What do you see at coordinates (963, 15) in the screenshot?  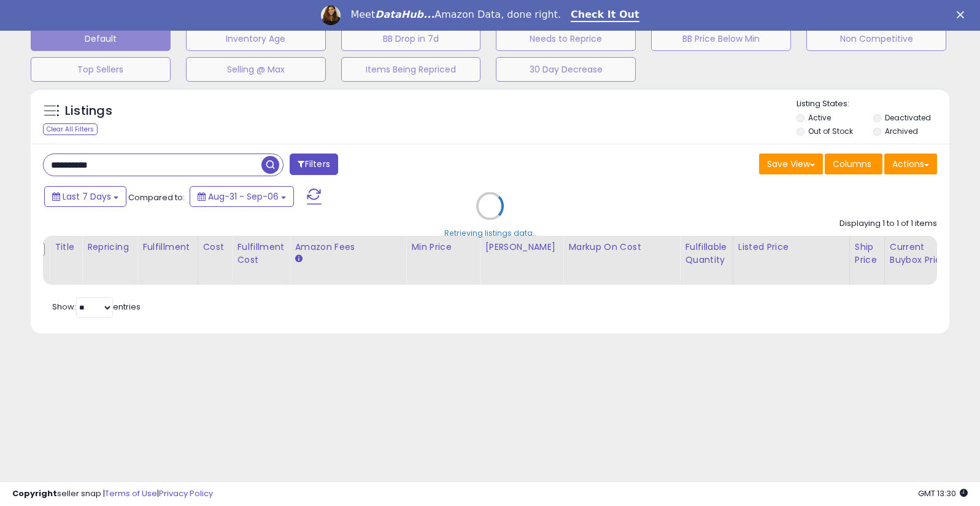 I see `div: Close` at bounding box center [963, 15].